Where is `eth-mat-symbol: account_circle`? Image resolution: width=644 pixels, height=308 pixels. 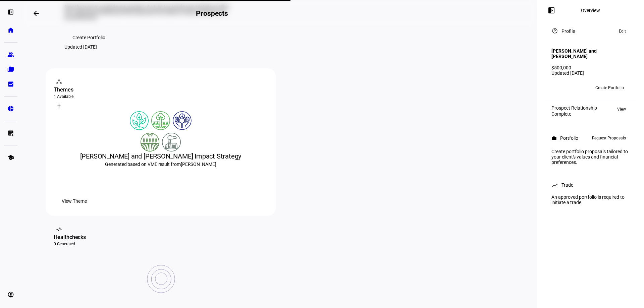
eth-mat-symbol: account_circle is located at coordinates (11, 295).